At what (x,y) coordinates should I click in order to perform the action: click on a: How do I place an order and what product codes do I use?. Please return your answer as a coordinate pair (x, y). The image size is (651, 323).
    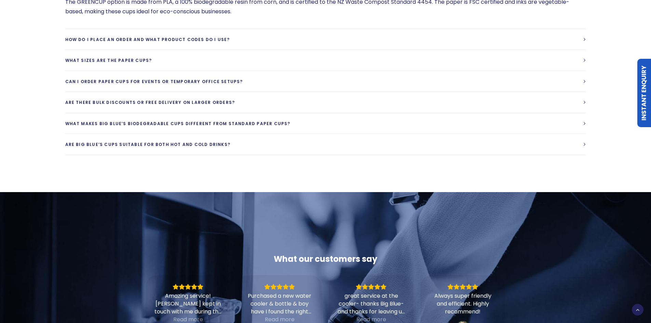
    Looking at the image, I should click on (326, 39).